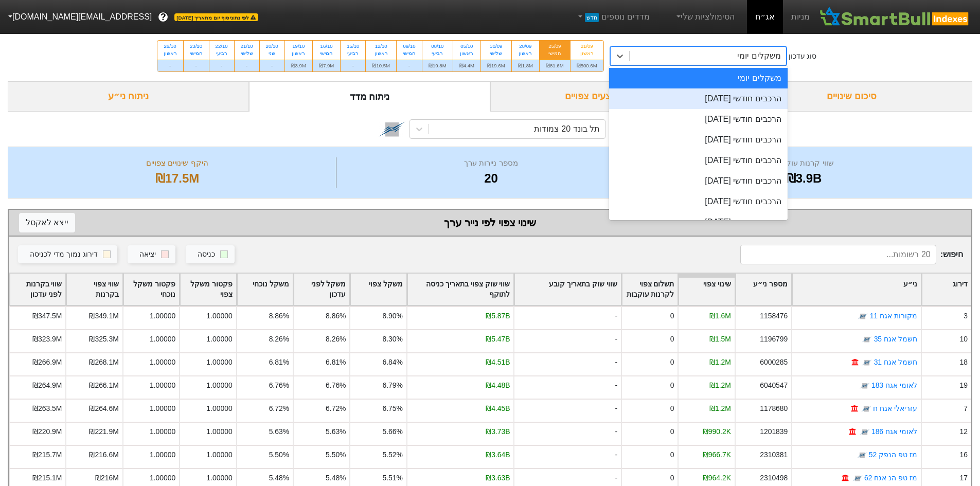 Image resolution: width=980 pixels, height=486 pixels. Describe the element at coordinates (370, 96) in the screenshot. I see `div: ניתוח מדד` at that location.